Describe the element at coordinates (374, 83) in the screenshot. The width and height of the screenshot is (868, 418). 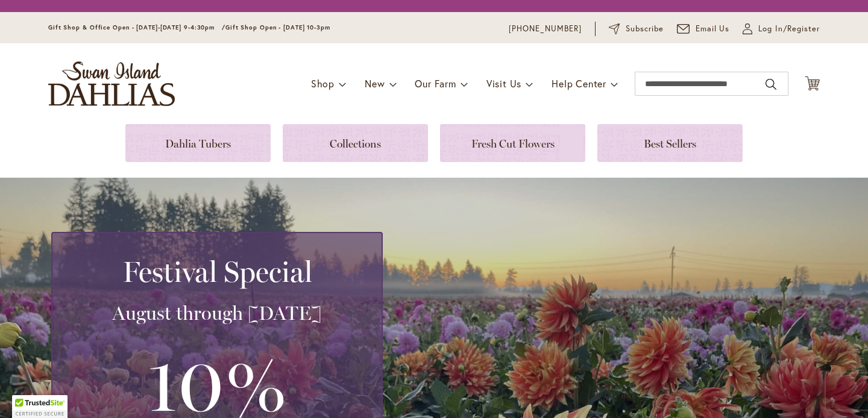
I see `span: New` at that location.